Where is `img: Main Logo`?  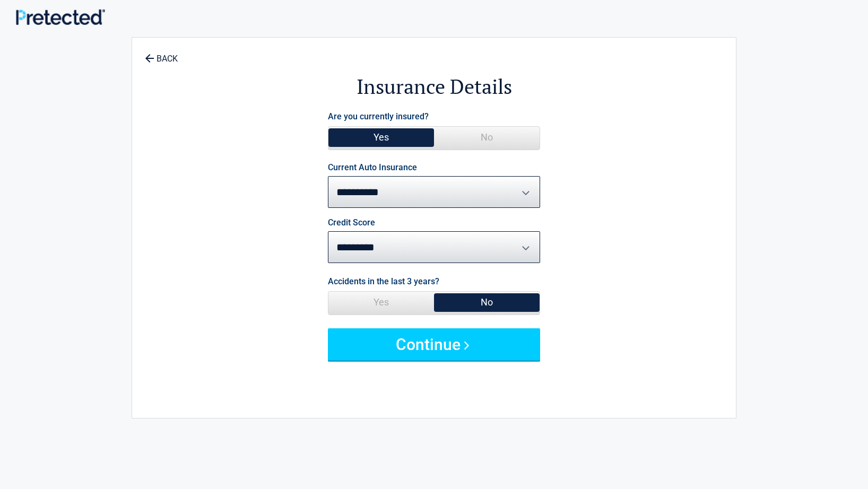 img: Main Logo is located at coordinates (61, 17).